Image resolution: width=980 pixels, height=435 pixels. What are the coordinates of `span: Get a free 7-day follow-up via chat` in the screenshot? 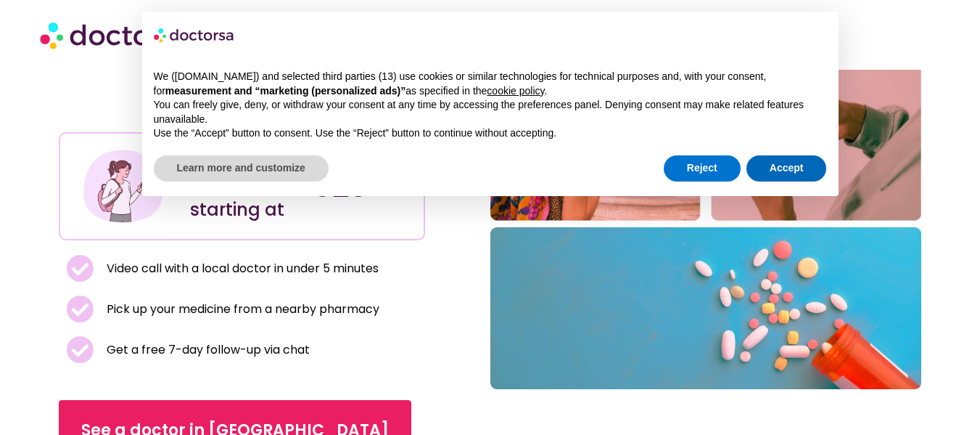 It's located at (206, 350).